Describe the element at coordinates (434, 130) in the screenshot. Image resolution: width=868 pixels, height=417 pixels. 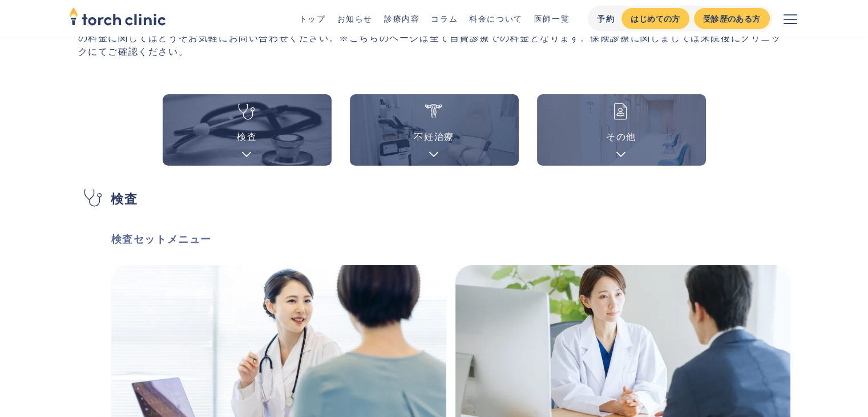
I see `a: 不妊治療` at that location.